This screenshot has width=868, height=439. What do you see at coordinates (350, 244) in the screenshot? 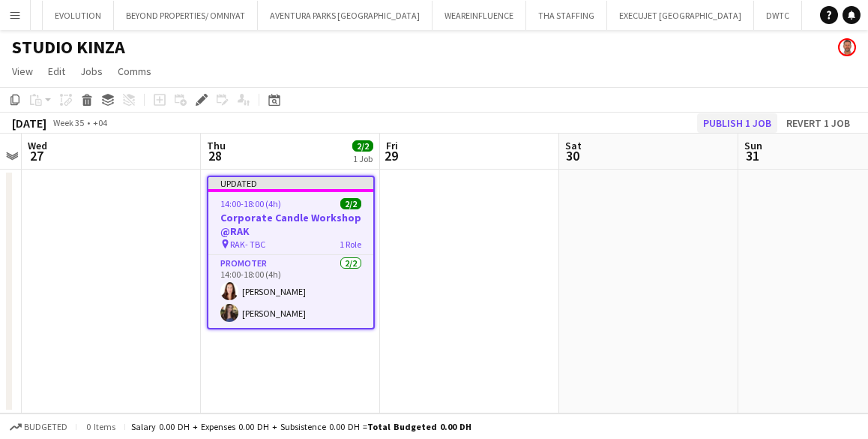
I see `span: 1 Role` at bounding box center [350, 244].